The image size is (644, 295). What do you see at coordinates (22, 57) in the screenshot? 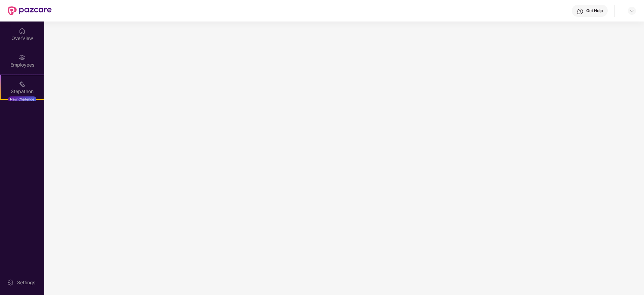
I see `img: svg+xml;base64,PHN2ZyBpZD0iRW1wbG95ZWVzIiB4bWxucz0iaHR0cDovL3d3dy53My5vcmcvMjAwMC9zdmciIHdpZHRoPS...` at bounding box center [22, 57].